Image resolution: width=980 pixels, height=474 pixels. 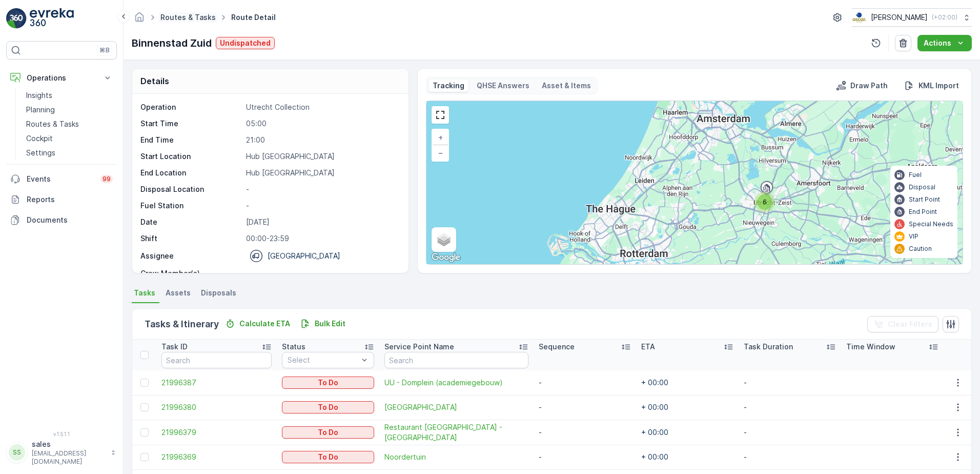 I want to click on p: Time Window, so click(x=871, y=346).